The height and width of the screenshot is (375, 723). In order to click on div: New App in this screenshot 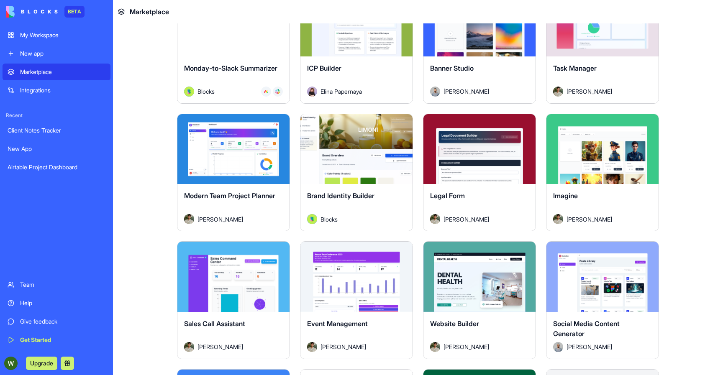, I will do `click(56, 149)`.